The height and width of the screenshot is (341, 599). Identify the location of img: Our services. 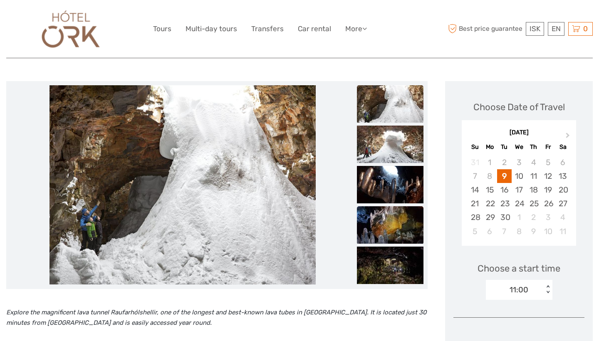
(71, 29).